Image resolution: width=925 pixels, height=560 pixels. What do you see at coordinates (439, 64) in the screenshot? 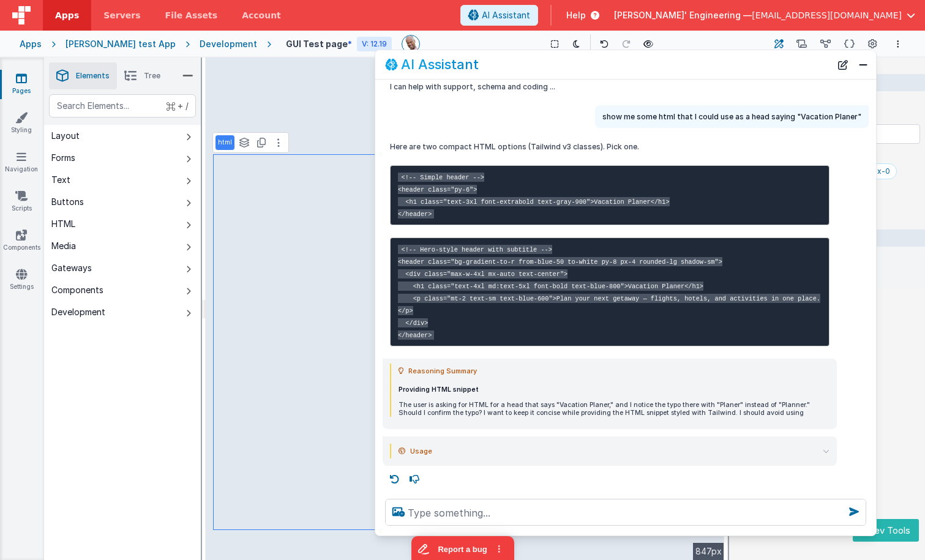
I see `h2: AI Assistant` at bounding box center [439, 64].